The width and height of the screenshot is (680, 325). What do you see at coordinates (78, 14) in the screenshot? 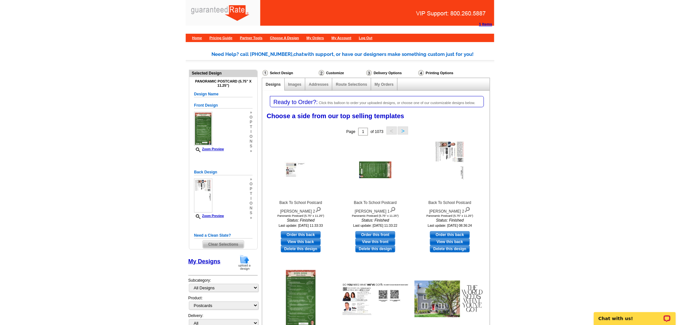
I see `button: Open LiveChat chat widget` at bounding box center [78, 14].